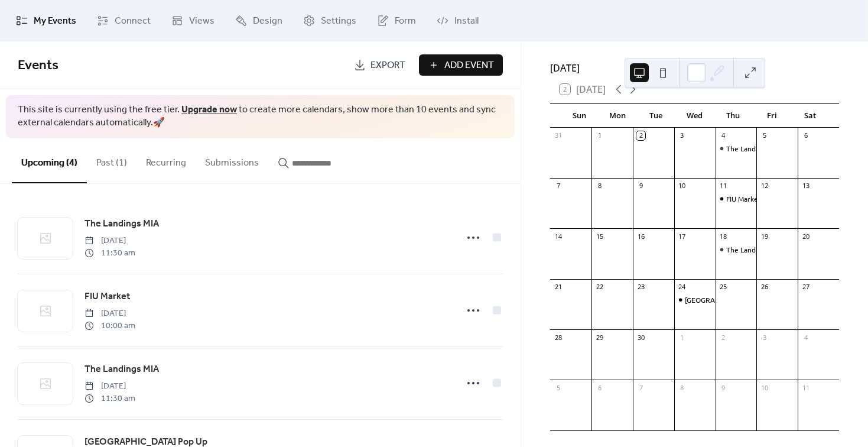 The height and width of the screenshot is (447, 868). Describe the element at coordinates (232, 160) in the screenshot. I see `button: Submissions` at that location.